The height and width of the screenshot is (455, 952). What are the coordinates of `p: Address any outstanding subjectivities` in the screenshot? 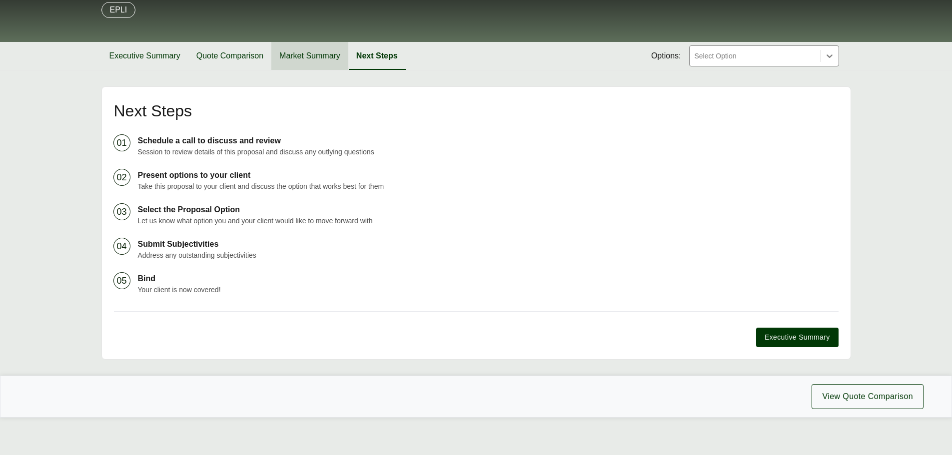 It's located at (488, 255).